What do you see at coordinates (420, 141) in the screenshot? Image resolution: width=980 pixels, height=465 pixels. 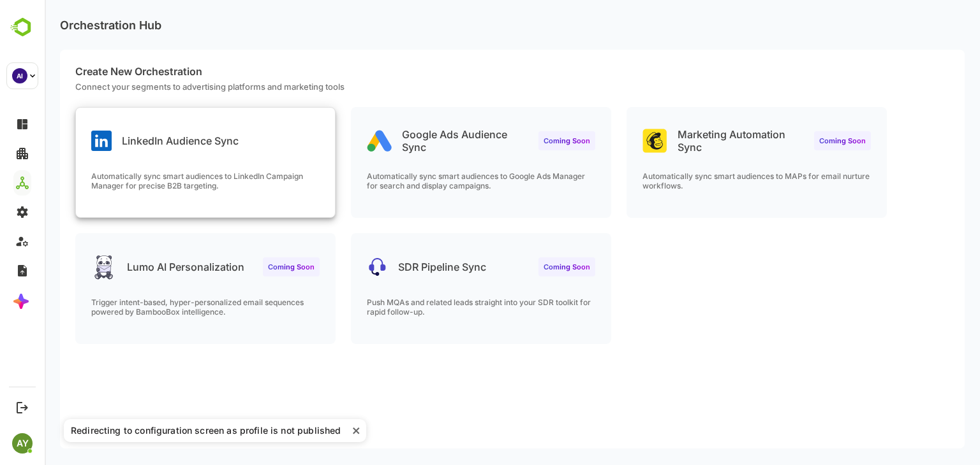 I see `p: Google Ads Audience Sync` at bounding box center [420, 141].